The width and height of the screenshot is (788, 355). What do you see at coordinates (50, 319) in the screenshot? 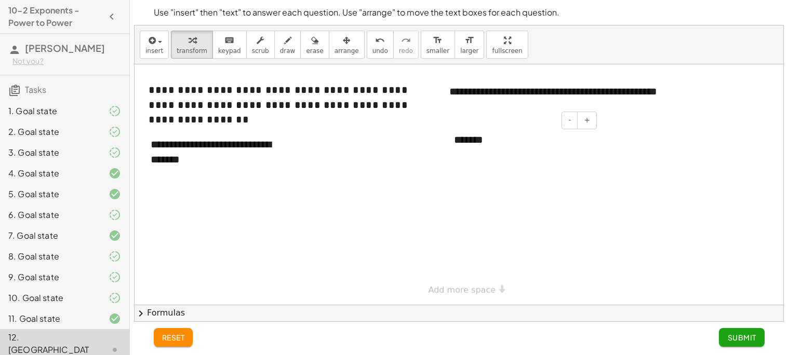
I see `div: 11. Goal state` at bounding box center [50, 319].